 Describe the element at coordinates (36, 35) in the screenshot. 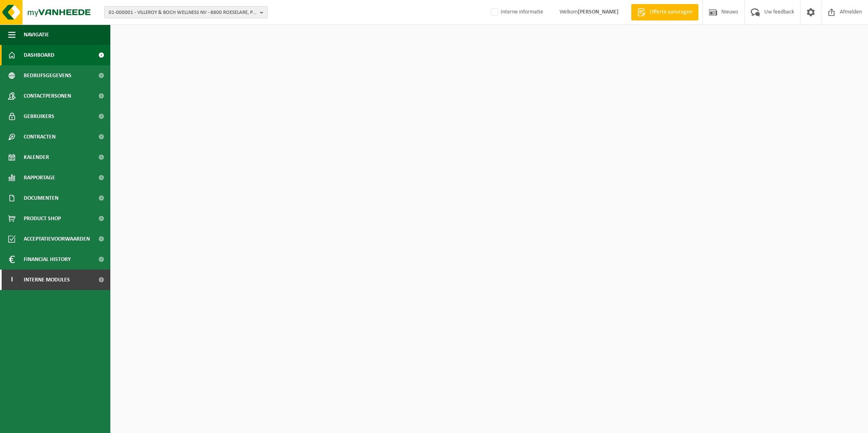

I see `span: Navigatie` at that location.